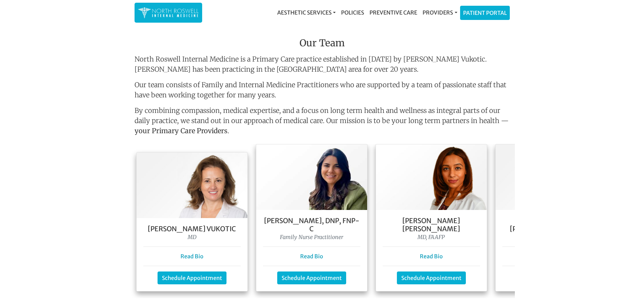  I want to click on a: Providers, so click(440, 13).